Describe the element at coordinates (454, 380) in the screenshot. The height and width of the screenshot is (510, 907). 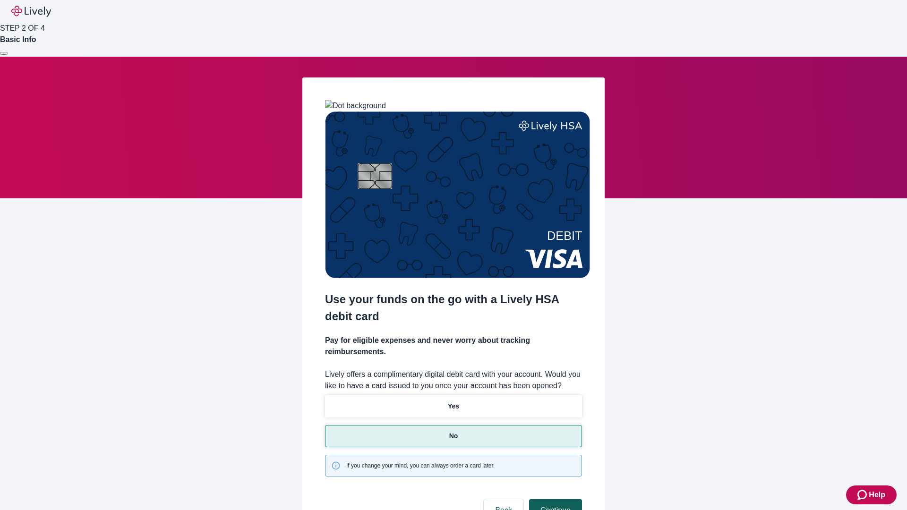
I see `label: Lively offers a complimentary digital debit card with your account. Would you like to have a card...` at that location.